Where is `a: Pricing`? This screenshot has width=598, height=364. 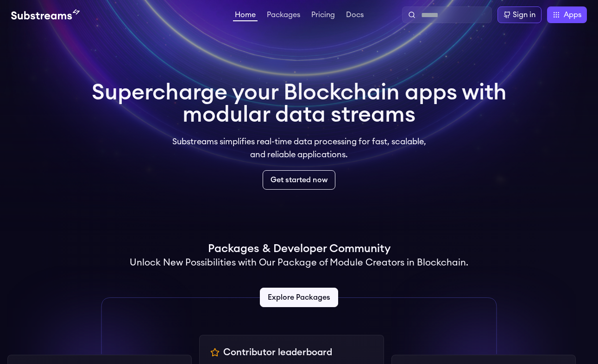
a: Pricing is located at coordinates (323, 15).